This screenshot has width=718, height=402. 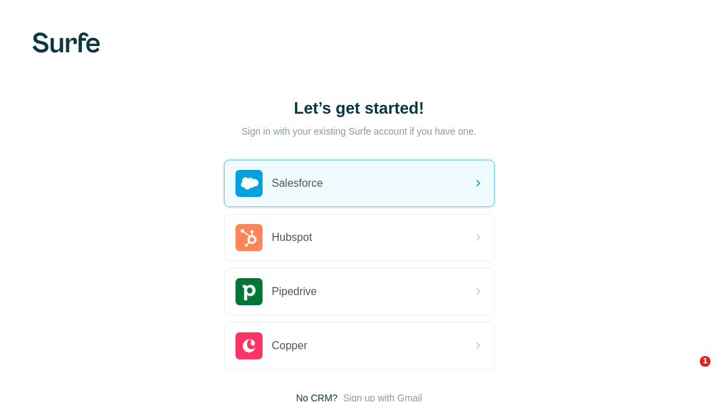 I want to click on span: Hubspot, so click(x=292, y=237).